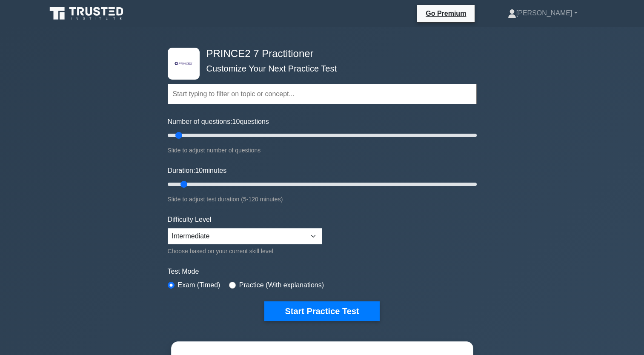 This screenshot has height=355, width=644. I want to click on a: Go Premium, so click(446, 13).